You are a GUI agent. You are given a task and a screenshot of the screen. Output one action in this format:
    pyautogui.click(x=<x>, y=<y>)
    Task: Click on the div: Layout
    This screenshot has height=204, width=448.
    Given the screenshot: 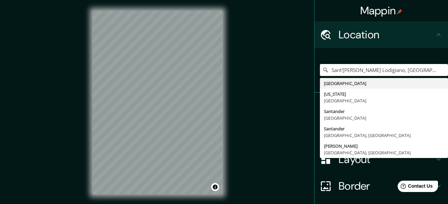 What is the action you would take?
    pyautogui.click(x=381, y=160)
    